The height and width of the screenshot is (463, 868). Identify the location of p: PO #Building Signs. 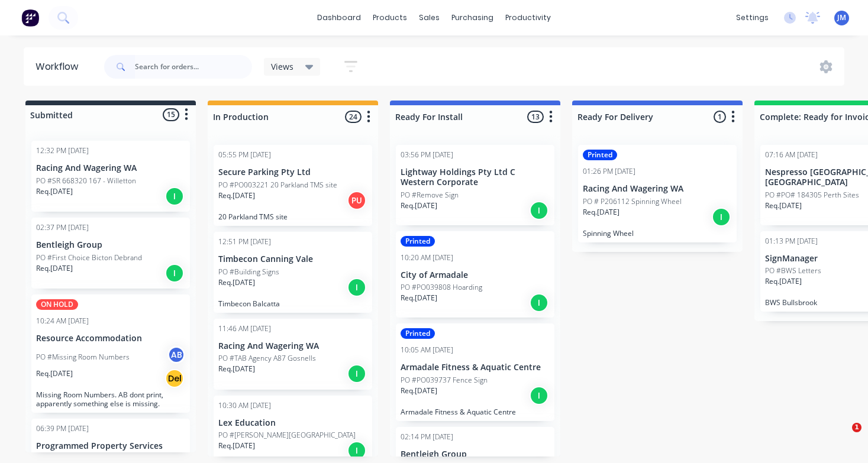
(248, 272).